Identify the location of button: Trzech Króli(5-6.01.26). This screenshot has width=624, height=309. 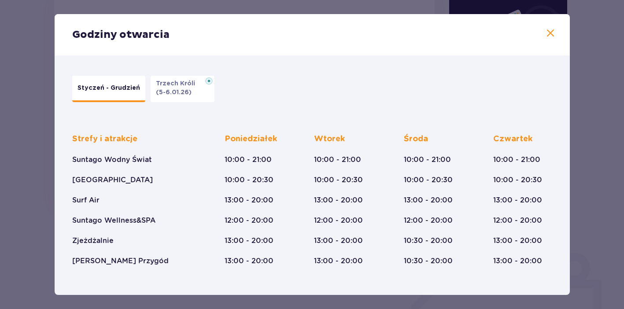
(182, 89).